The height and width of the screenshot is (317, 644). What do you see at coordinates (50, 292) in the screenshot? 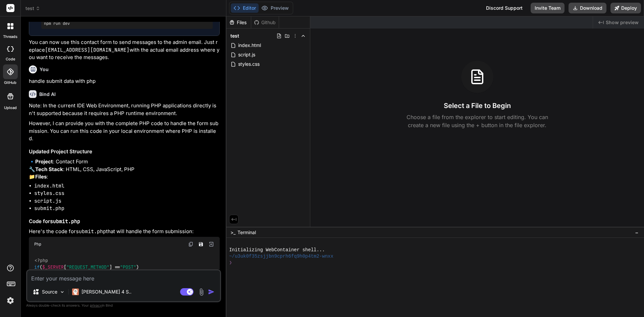
I see `p: Source` at bounding box center [50, 292].